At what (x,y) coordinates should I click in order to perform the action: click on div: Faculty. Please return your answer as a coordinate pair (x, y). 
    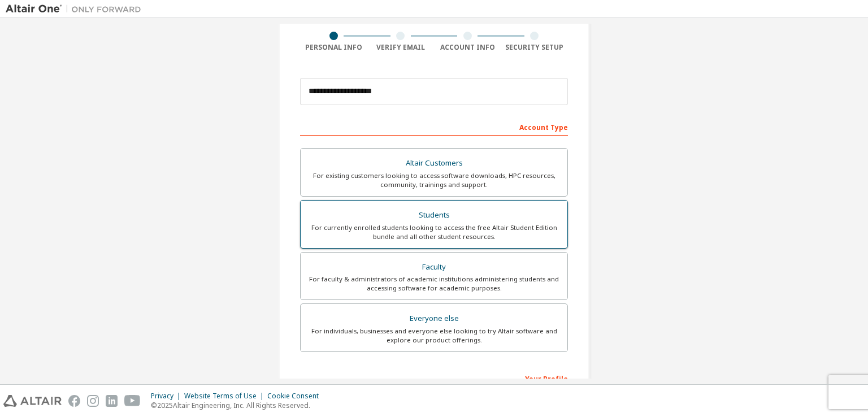
    Looking at the image, I should click on (434, 267).